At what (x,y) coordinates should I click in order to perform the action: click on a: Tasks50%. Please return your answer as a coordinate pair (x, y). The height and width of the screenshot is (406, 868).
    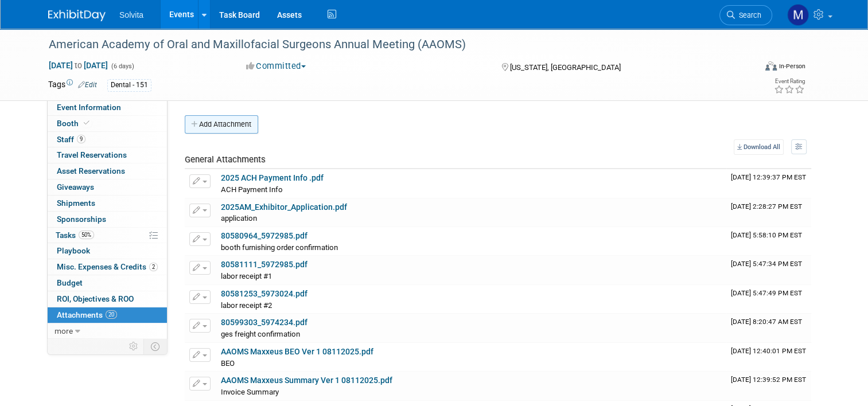
    Looking at the image, I should click on (107, 235).